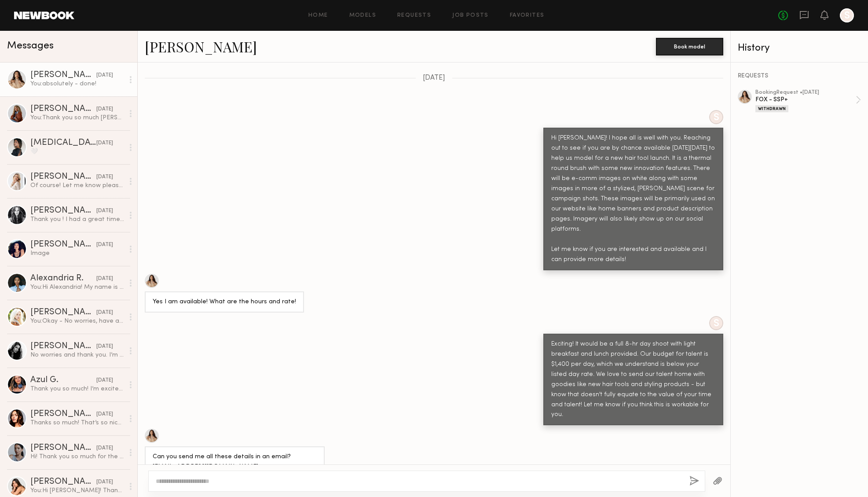  Describe the element at coordinates (77, 219) in the screenshot. I see `div: Thank you ! I had a great time with you as well :) can’t wait to see !` at that location.